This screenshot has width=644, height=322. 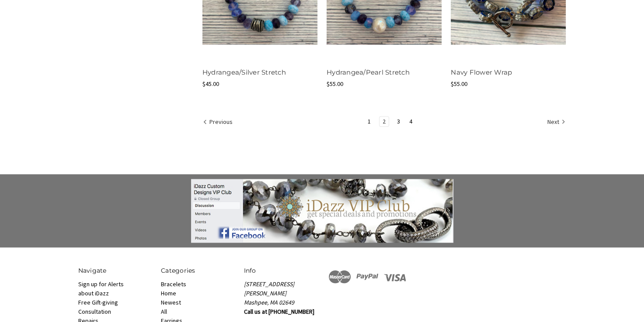 What do you see at coordinates (168, 294) in the screenshot?
I see `a: Home` at bounding box center [168, 294].